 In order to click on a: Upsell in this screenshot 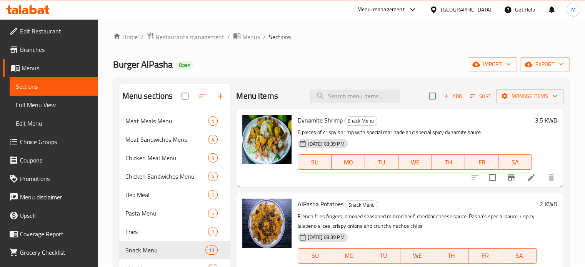, I will do `click(50, 216)`.